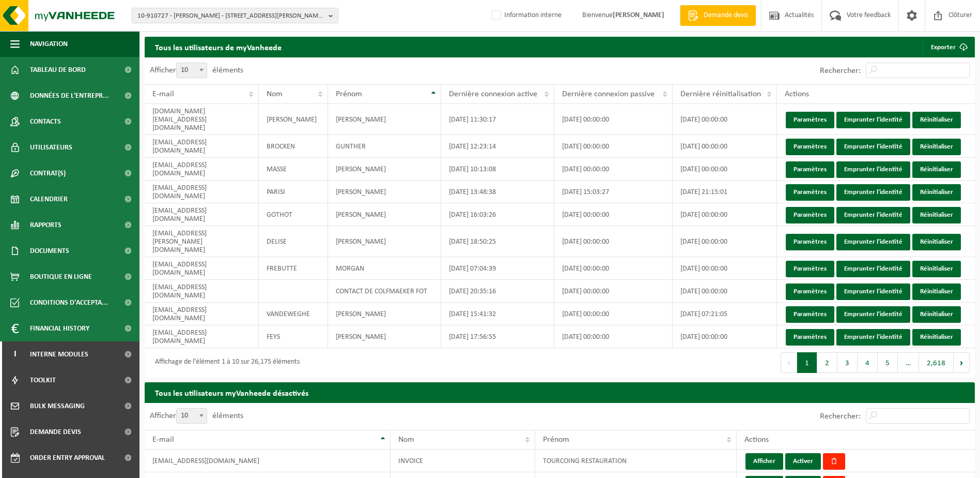  Describe the element at coordinates (867, 363) in the screenshot. I see `button: 4` at that location.